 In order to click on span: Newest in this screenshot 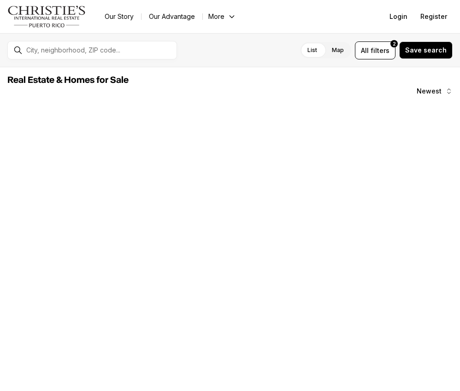, I will do `click(429, 91)`.